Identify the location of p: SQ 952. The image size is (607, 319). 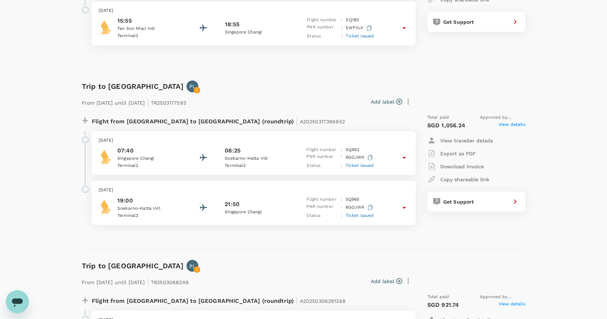
(353, 150).